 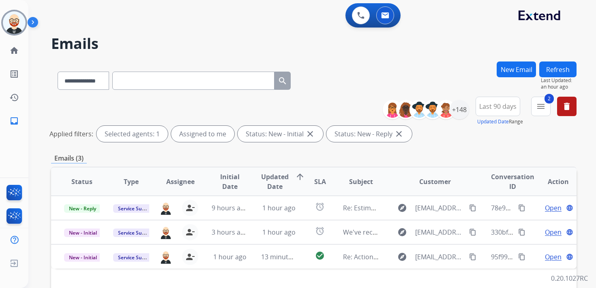 What do you see at coordinates (540, 107) in the screenshot?
I see `mat-icon: menu` at bounding box center [540, 107].